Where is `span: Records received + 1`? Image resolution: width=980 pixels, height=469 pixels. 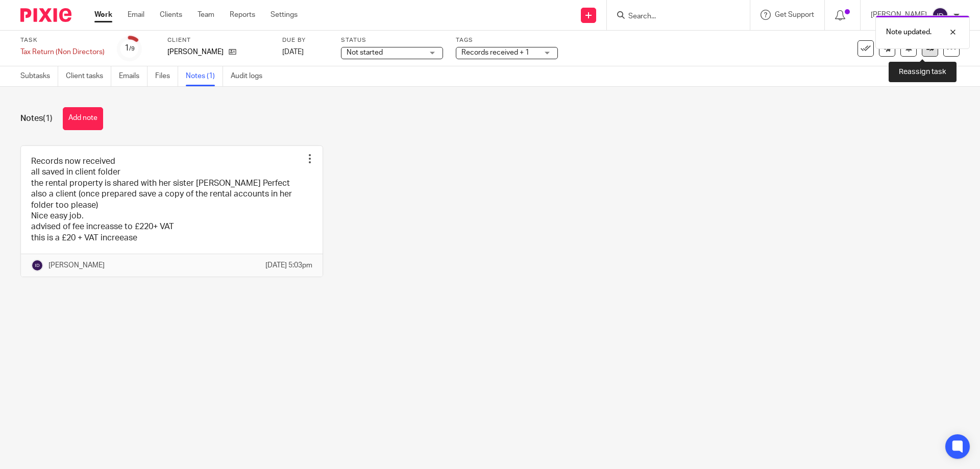
span: Records received + 1 is located at coordinates (495, 53).